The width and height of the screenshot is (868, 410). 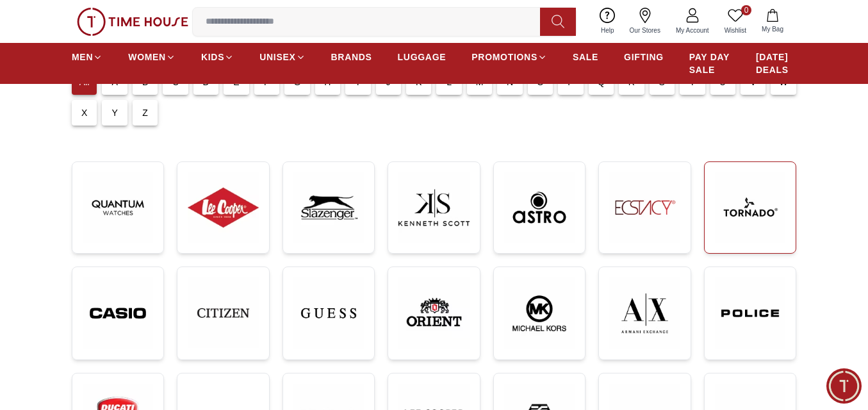 What do you see at coordinates (710, 63) in the screenshot?
I see `a: PAY DAY SALE` at bounding box center [710, 63].